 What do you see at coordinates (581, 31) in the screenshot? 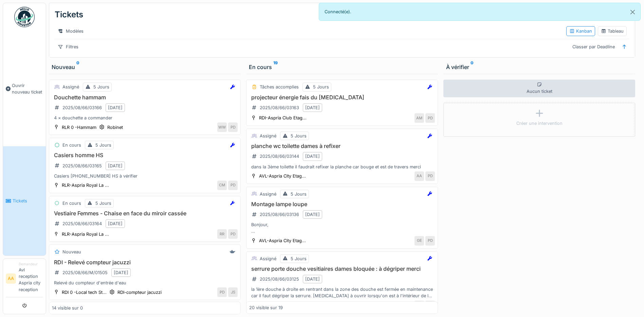
I see `div: Kanban` at bounding box center [581, 31].